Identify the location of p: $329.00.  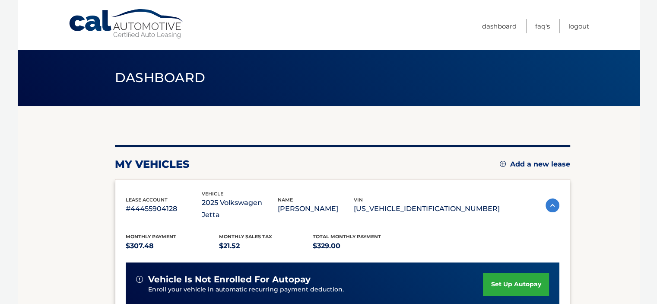
(359, 246).